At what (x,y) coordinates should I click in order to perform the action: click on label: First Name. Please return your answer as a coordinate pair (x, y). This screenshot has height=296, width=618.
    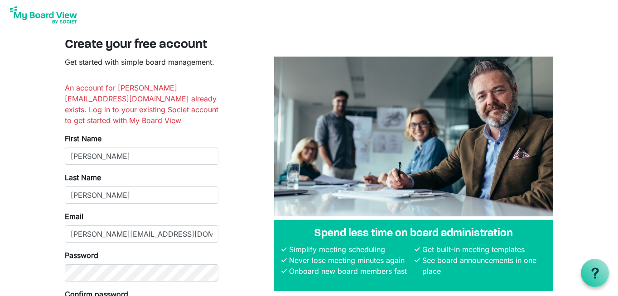
    Looking at the image, I should click on (83, 139).